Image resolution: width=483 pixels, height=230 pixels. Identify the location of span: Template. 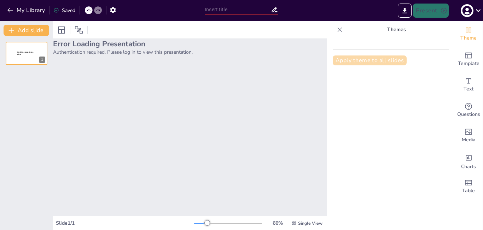
(468, 64).